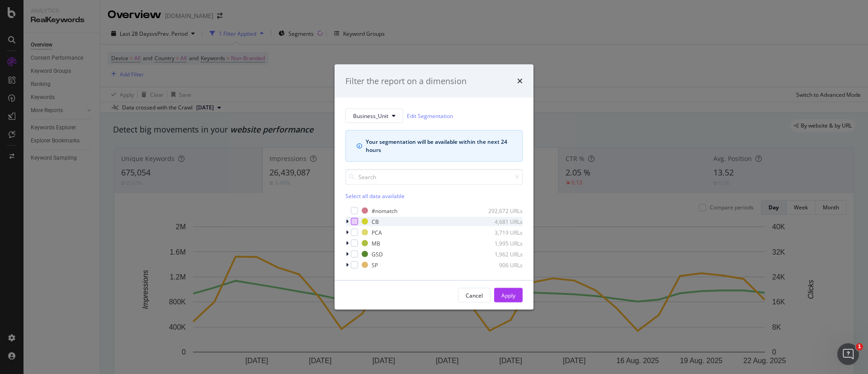  I want to click on div: Filter the report on a dimension, so click(406, 81).